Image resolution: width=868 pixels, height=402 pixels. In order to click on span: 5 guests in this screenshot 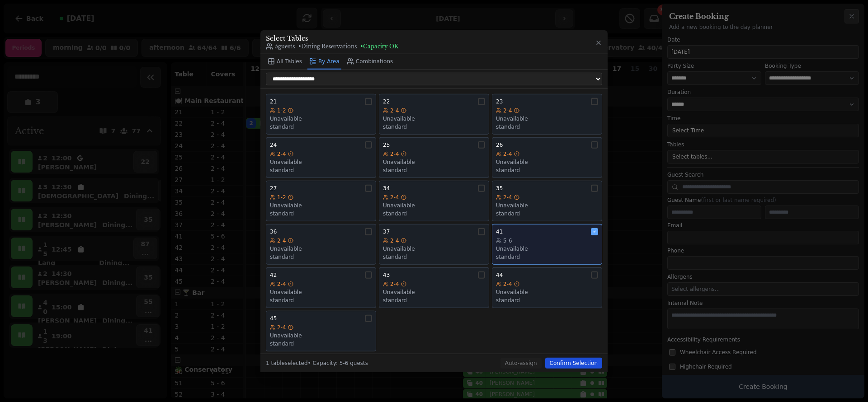, I will do `click(280, 47)`.